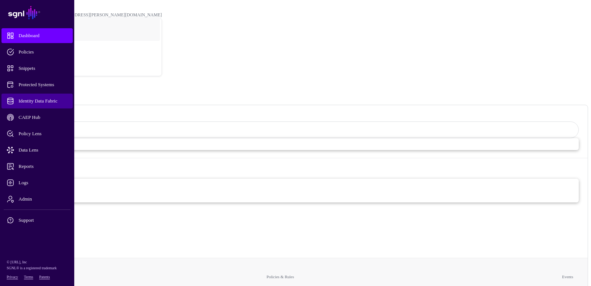 This screenshot has width=591, height=286. I want to click on a: Data Lens, so click(37, 150).